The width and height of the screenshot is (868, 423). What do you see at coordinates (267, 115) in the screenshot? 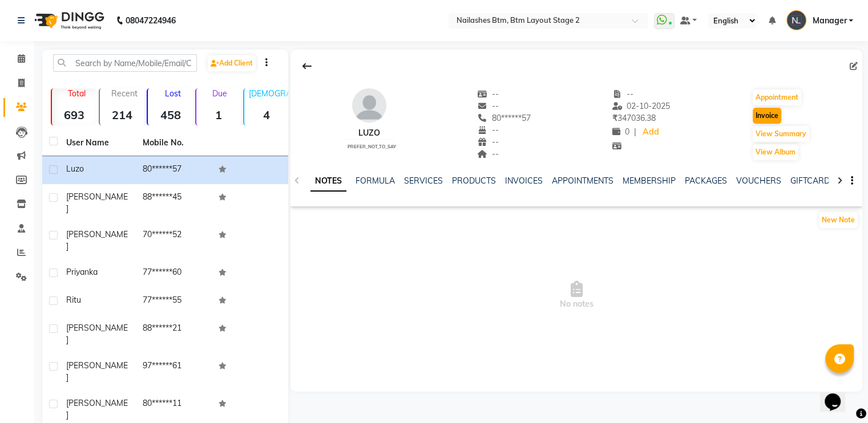
I see `strong: 4` at bounding box center [267, 115].